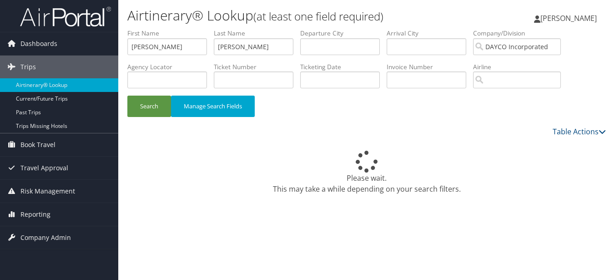  Describe the element at coordinates (521, 33) in the screenshot. I see `label: Company/Division` at that location.